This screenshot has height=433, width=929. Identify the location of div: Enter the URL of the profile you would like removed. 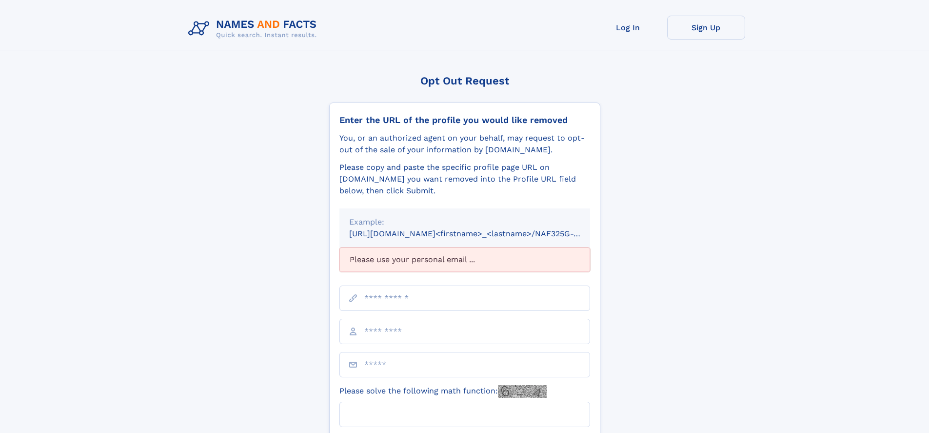
(465, 120).